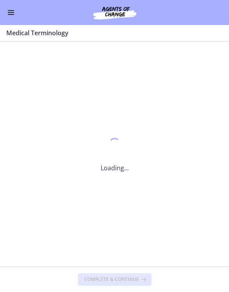  Describe the element at coordinates (115, 13) in the screenshot. I see `img: Agents of Change` at that location.